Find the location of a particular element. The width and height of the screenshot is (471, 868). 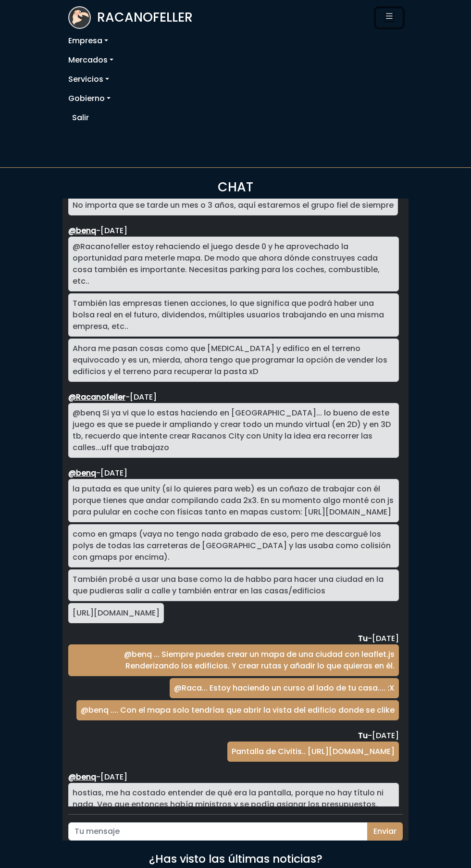

div: También probé a usar una base como la de habbo para hacer una ciudad en la que pudieras salir a c... is located at coordinates (233, 586).